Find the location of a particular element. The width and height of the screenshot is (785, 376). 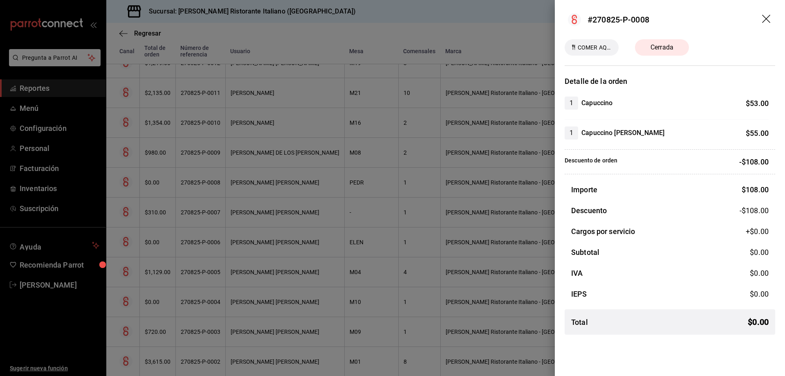

h3: IVA is located at coordinates (577, 273).